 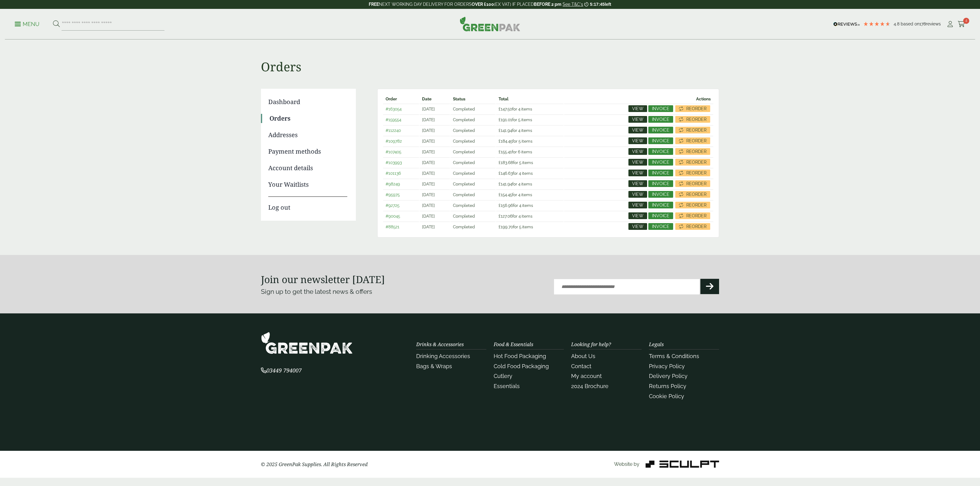 What do you see at coordinates (682, 464) in the screenshot?
I see `img: Sculpt` at bounding box center [682, 464].